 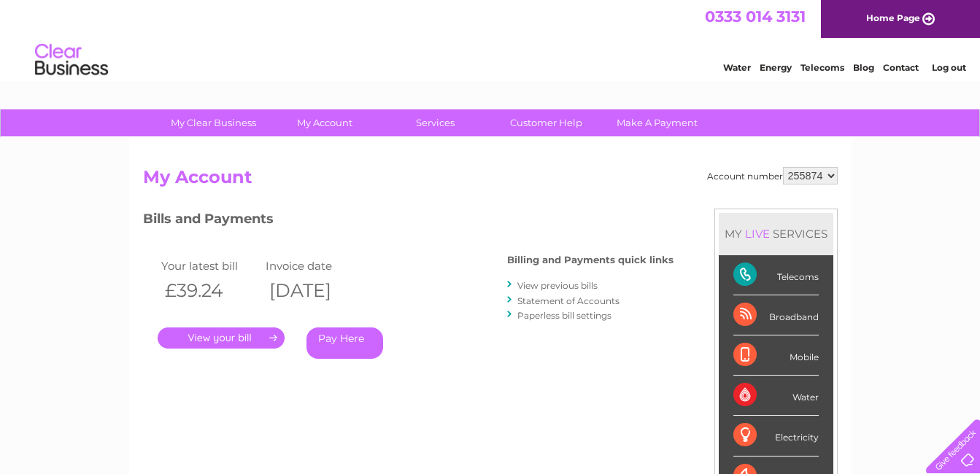 I want to click on div: Mobile, so click(x=776, y=355).